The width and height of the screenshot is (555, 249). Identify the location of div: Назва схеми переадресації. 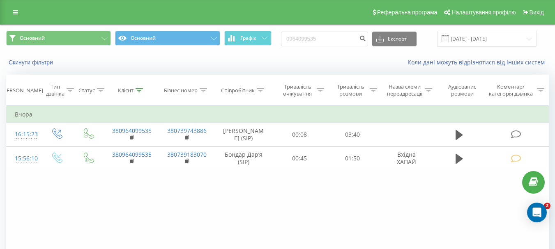
(405, 90).